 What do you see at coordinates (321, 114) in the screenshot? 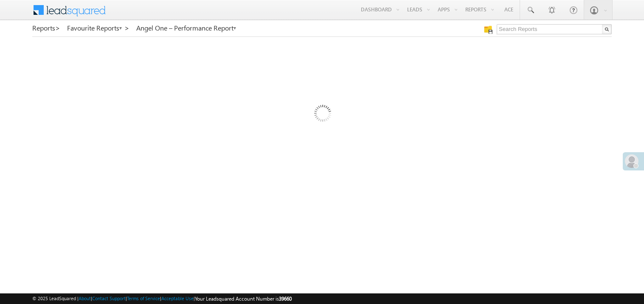
I see `img: Loading...` at bounding box center [321, 114].